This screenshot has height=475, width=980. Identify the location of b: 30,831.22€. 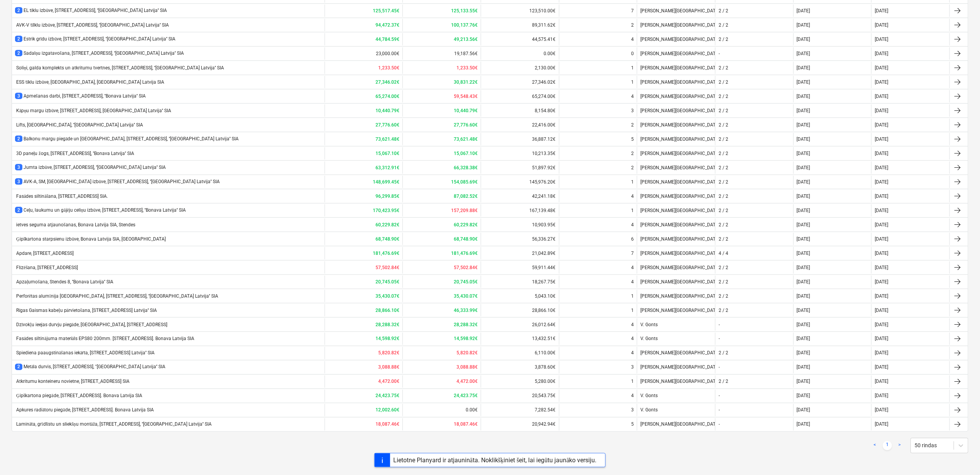
(466, 82).